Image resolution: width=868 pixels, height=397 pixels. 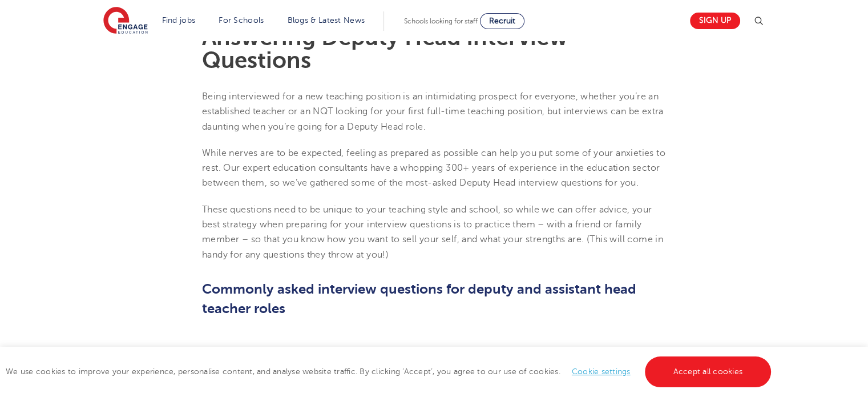 What do you see at coordinates (708, 372) in the screenshot?
I see `a: Accept all cookies` at bounding box center [708, 372].